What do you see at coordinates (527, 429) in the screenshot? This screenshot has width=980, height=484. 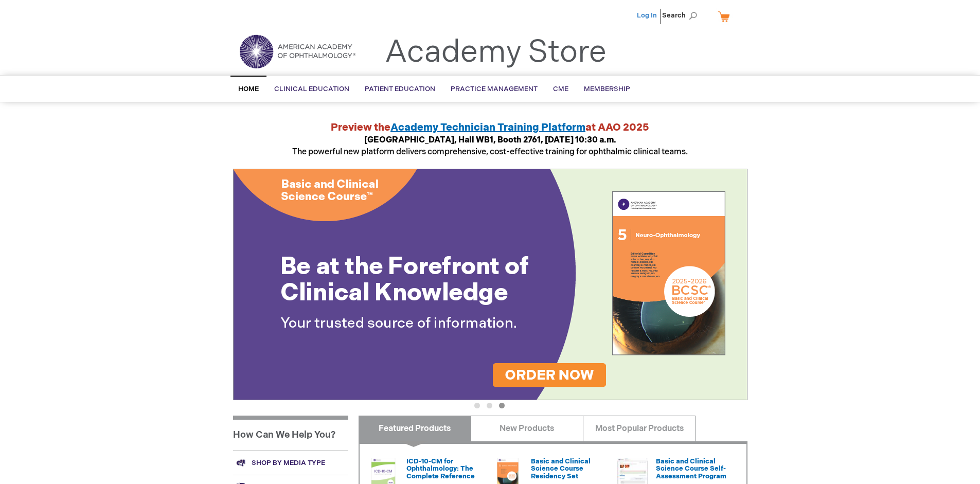 I see `a: New Products` at bounding box center [527, 429].